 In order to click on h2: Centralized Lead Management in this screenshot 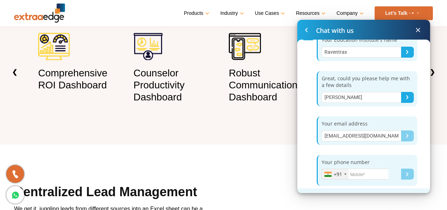, I will do `click(112, 194)`.